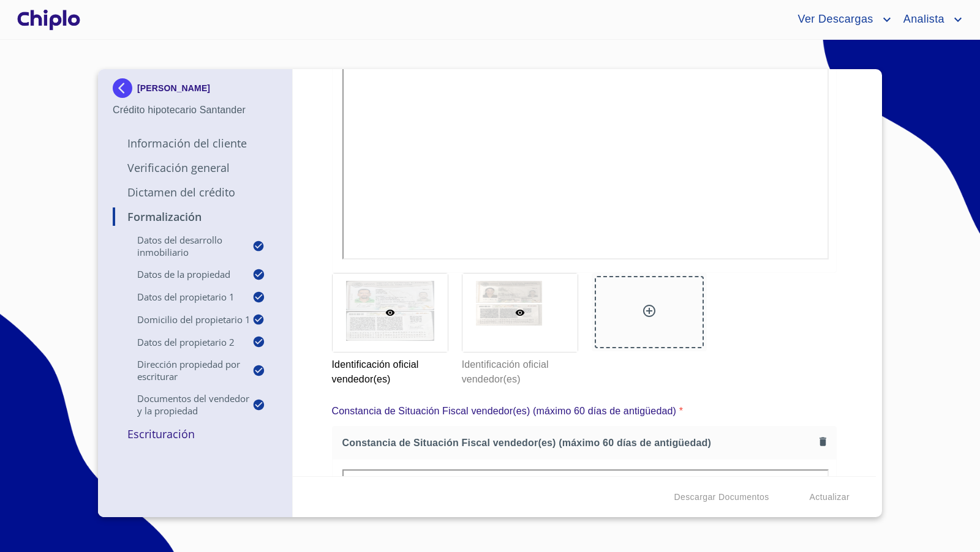 This screenshot has width=980, height=552. Describe the element at coordinates (195, 144) in the screenshot. I see `p: Información del Cliente` at that location.